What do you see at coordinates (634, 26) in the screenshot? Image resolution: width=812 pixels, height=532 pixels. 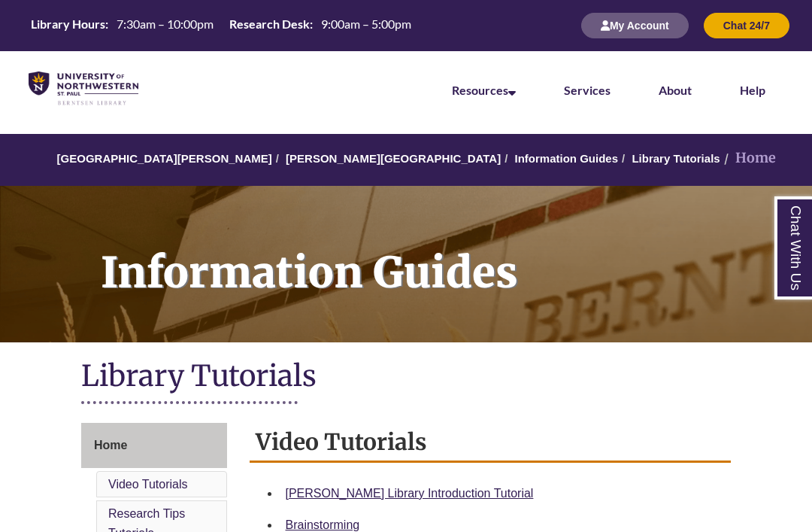 I see `button: My Account` at bounding box center [634, 26].